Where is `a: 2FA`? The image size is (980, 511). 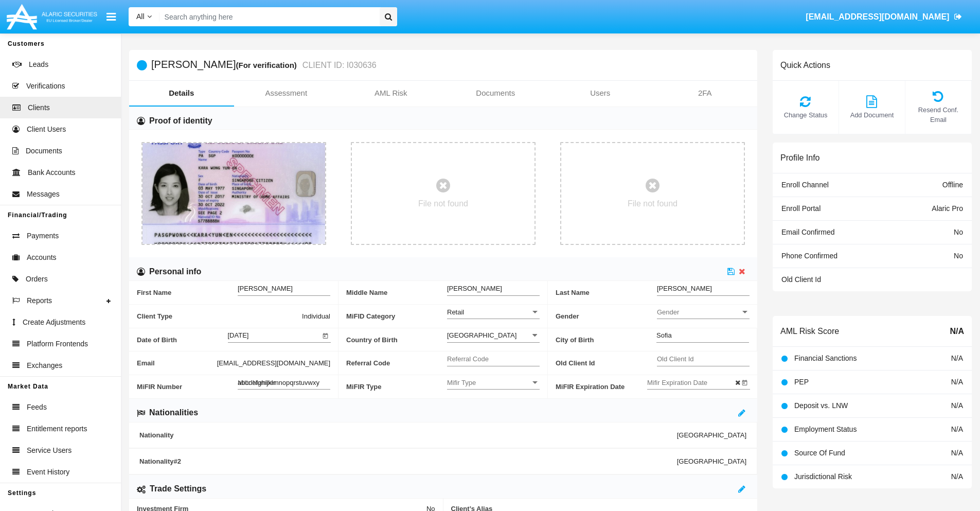 a: 2FA is located at coordinates (705, 93).